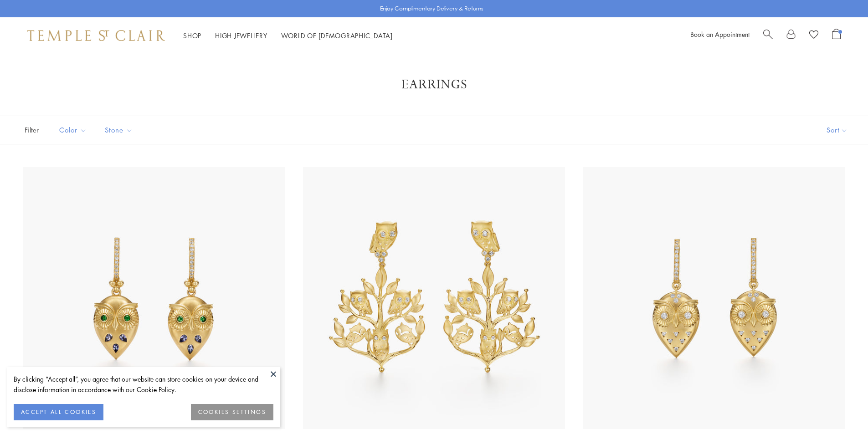 The width and height of the screenshot is (868, 434). Describe the element at coordinates (74, 130) in the screenshot. I see `span: Color` at that location.